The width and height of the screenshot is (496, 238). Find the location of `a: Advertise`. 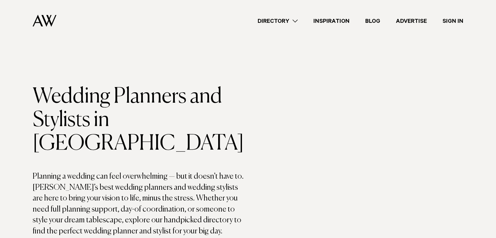

a: Advertise is located at coordinates (411, 21).